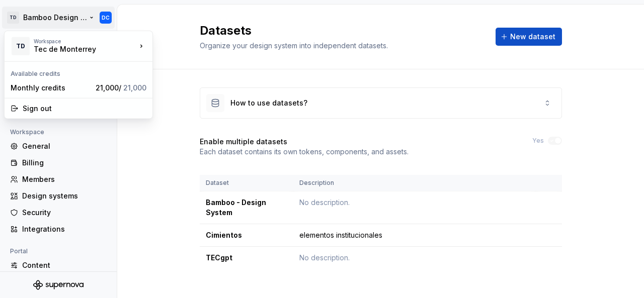 The width and height of the screenshot is (644, 298). Describe the element at coordinates (85, 41) in the screenshot. I see `div: Workspace` at that location.